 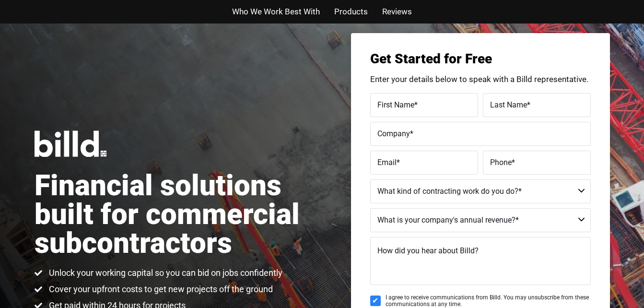 What do you see at coordinates (276, 12) in the screenshot?
I see `a: Who We Work Best With` at bounding box center [276, 12].